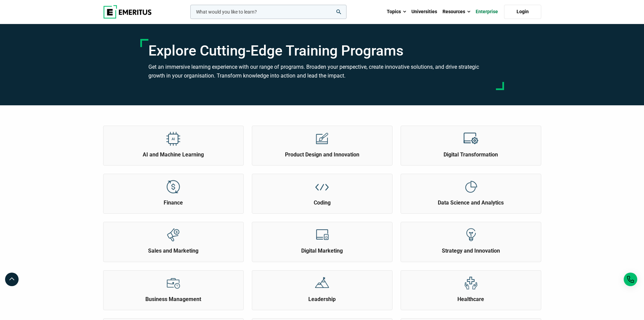 This screenshot has height=320, width=644. Describe the element at coordinates (268, 12) in the screenshot. I see `input: woocommerce-product-search-field-0` at that location.